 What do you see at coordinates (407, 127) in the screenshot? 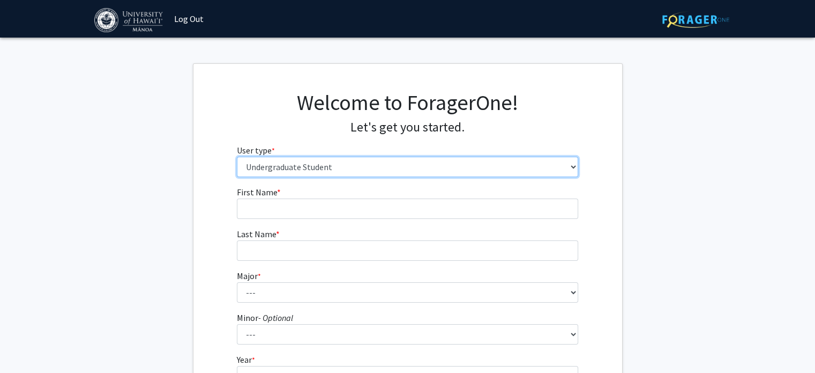
I see `h4: Let's get you started.` at bounding box center [407, 127].